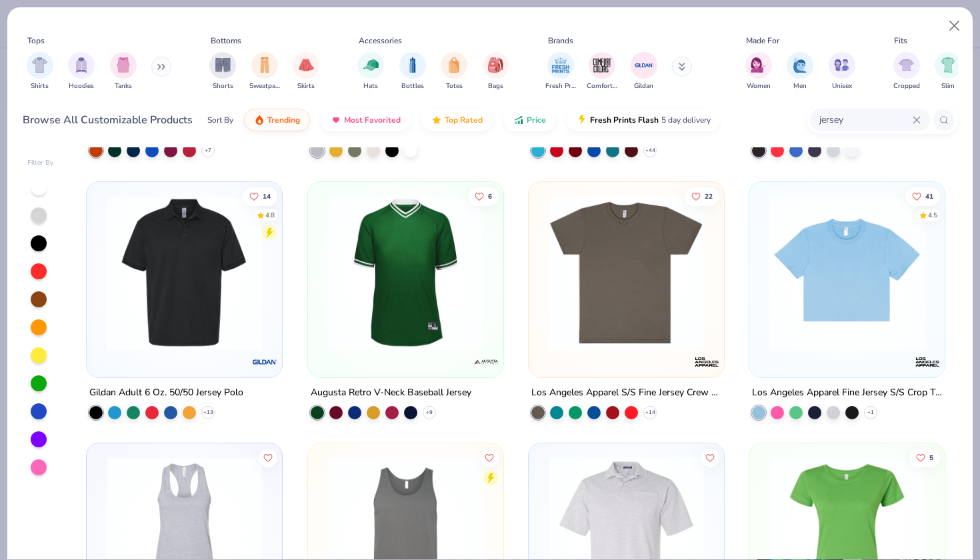 The width and height of the screenshot is (980, 560). I want to click on span: Hats, so click(370, 86).